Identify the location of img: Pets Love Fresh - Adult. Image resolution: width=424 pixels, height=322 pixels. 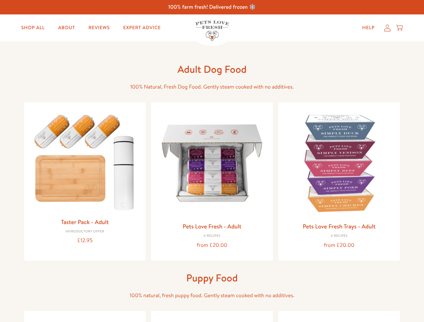
(212, 163).